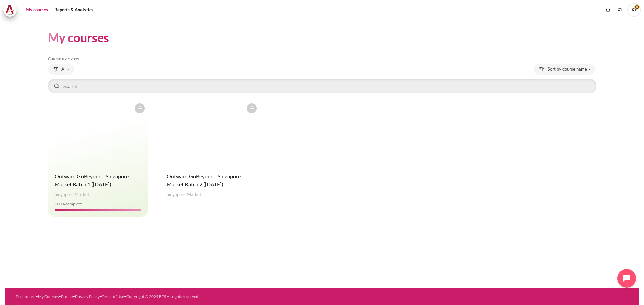 This screenshot has height=305, width=644. What do you see at coordinates (37, 10) in the screenshot?
I see `a: My courses` at bounding box center [37, 10].